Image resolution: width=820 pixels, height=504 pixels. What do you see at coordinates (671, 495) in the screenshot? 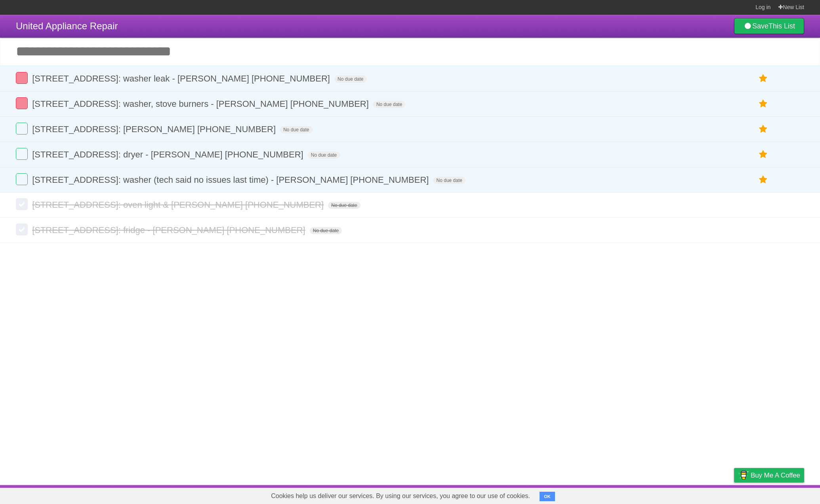
I see `a: Developers` at bounding box center [671, 495].